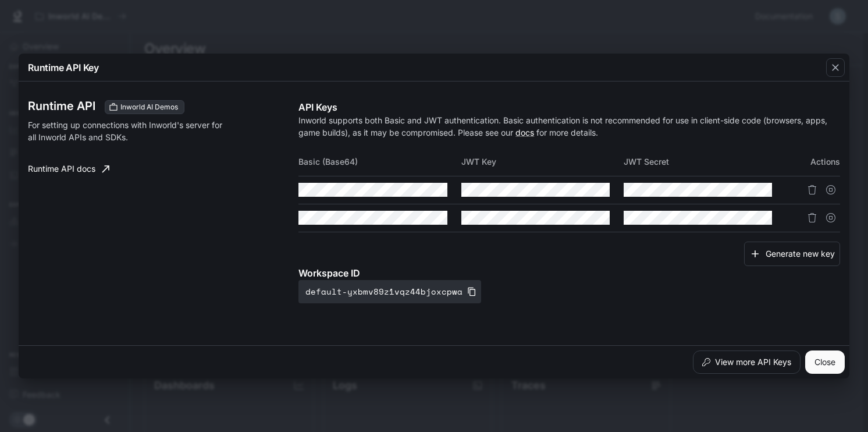 This screenshot has width=868, height=432. Describe the element at coordinates (125, 131) in the screenshot. I see `p: For setting up connections with Inworld's server for all Inworld APIs and SDKs.` at that location.